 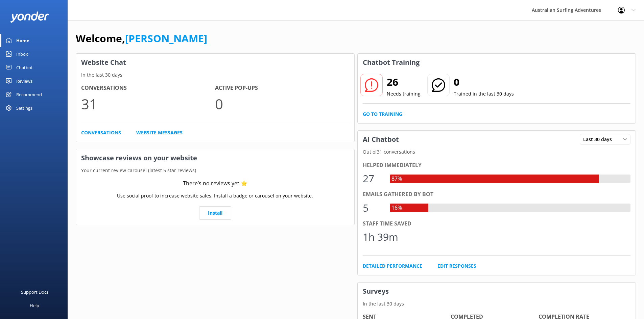 I want to click on div: 5, so click(x=373, y=208).